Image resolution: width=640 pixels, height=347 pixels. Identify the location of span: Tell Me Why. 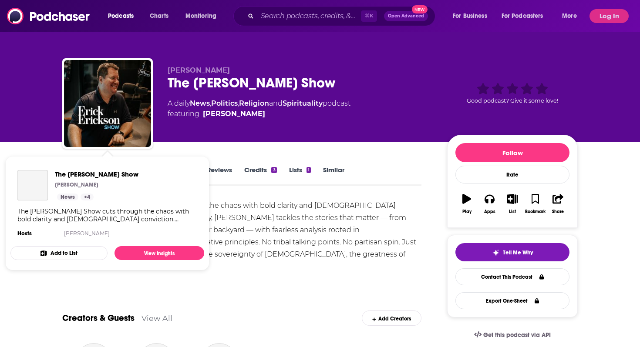
(517, 253).